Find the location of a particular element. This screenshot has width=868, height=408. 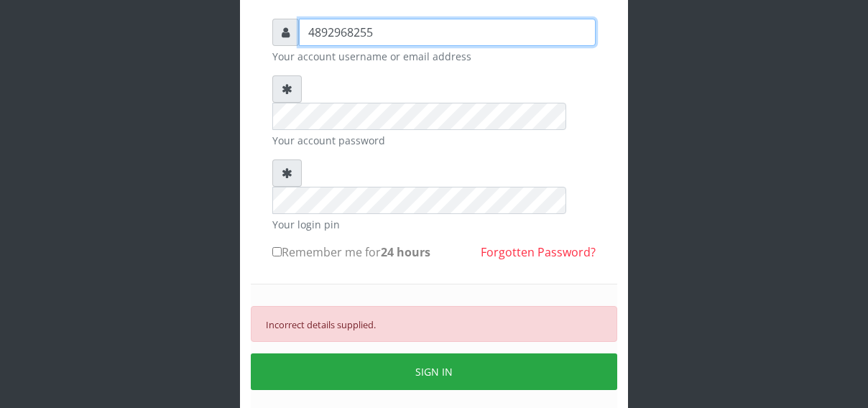

input: Remember me for24 hours is located at coordinates (277, 251).